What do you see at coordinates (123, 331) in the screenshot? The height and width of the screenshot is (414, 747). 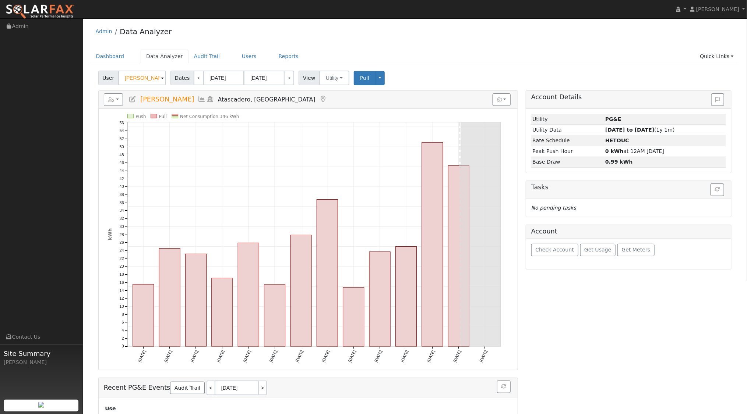 I see `text: 4` at bounding box center [123, 331].